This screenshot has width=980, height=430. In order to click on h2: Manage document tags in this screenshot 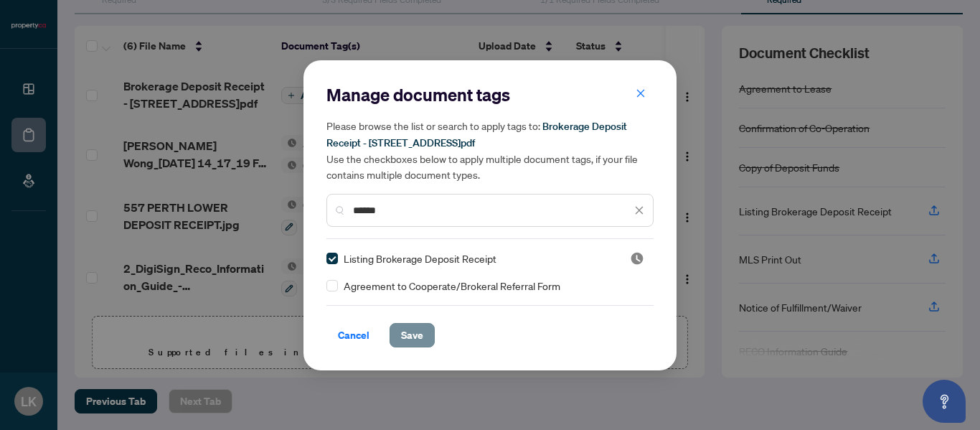, I will do `click(490, 95)`.